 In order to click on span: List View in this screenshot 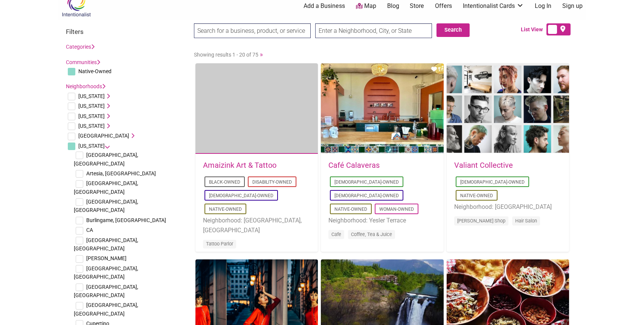, I will do `click(534, 29)`.